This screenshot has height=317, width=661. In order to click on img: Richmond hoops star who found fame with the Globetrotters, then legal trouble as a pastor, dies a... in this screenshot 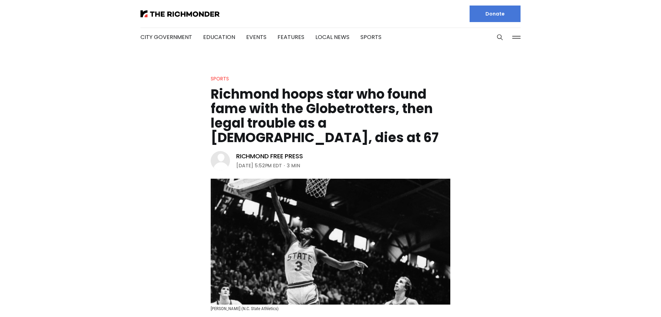, I will do `click(331, 241)`.